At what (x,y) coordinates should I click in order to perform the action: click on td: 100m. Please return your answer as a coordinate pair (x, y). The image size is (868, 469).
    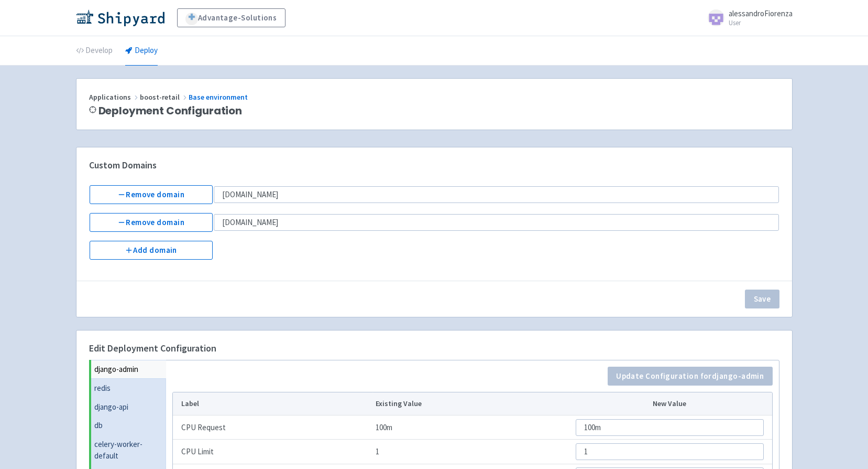
    Looking at the image, I should click on (473, 427).